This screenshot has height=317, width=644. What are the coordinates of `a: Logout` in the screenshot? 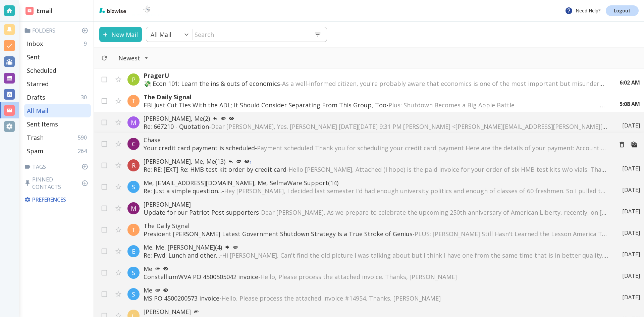 It's located at (622, 11).